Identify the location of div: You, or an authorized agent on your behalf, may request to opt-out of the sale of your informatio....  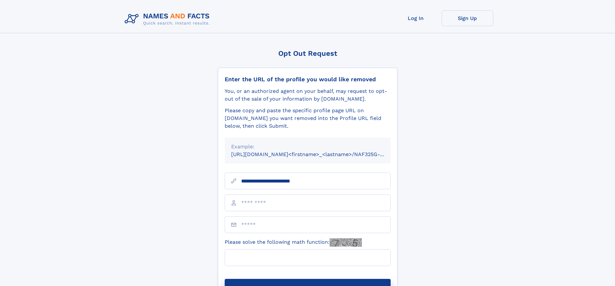
(308, 95).